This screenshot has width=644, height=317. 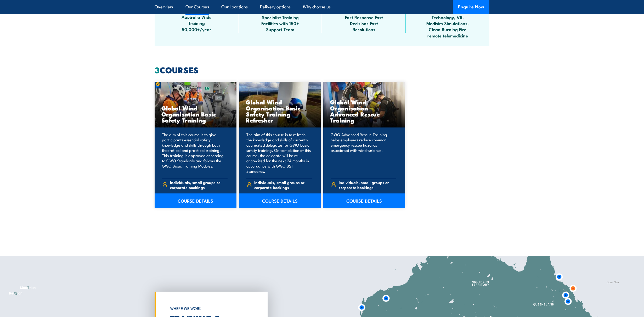 What do you see at coordinates (447, 26) in the screenshot?
I see `span: Technology, VR, Medisim Simulations, Clean Burning Fire remote telemedicine` at bounding box center [447, 26].